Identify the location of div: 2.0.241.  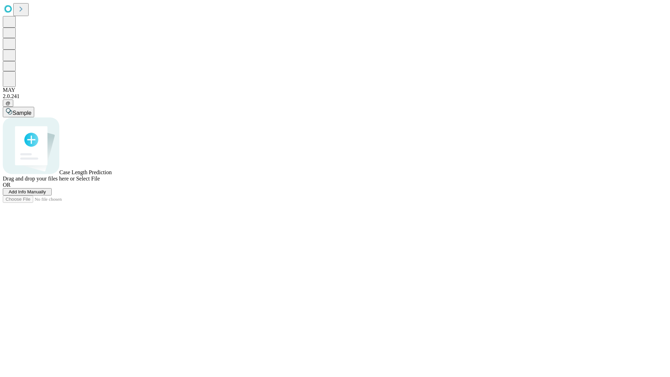
(335, 96).